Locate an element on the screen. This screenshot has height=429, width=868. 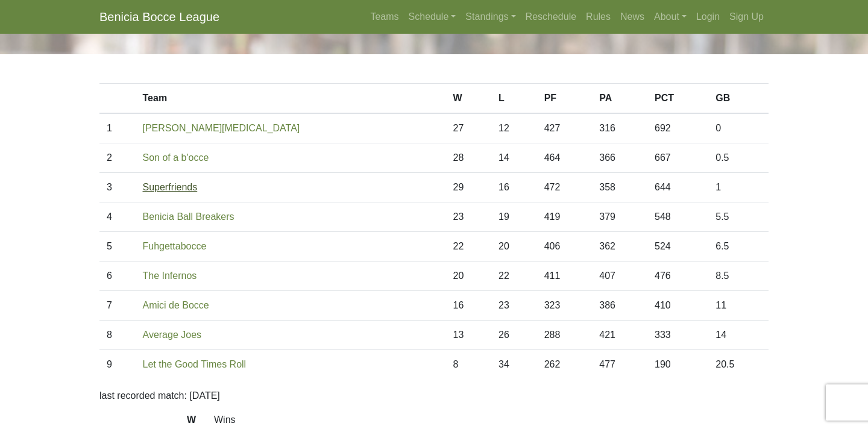
td: 362 is located at coordinates (619, 247).